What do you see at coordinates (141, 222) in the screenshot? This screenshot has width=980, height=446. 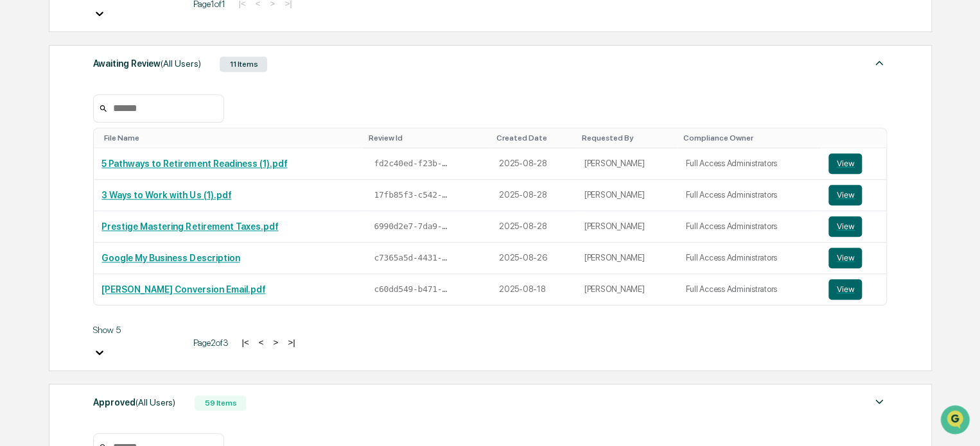 I see `span: Pylon` at bounding box center [141, 222].